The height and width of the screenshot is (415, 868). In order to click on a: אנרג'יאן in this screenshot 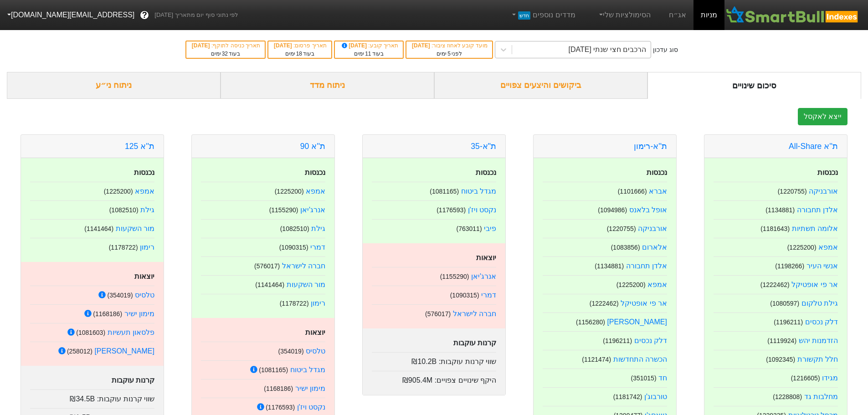, I will do `click(313, 209)`.